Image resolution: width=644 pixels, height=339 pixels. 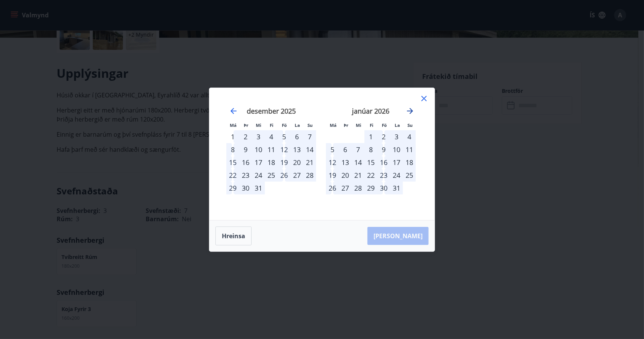 I want to click on td: Choose laugardagur, 31. janúar 2026 as your check-in date. It’s available., so click(x=396, y=188).